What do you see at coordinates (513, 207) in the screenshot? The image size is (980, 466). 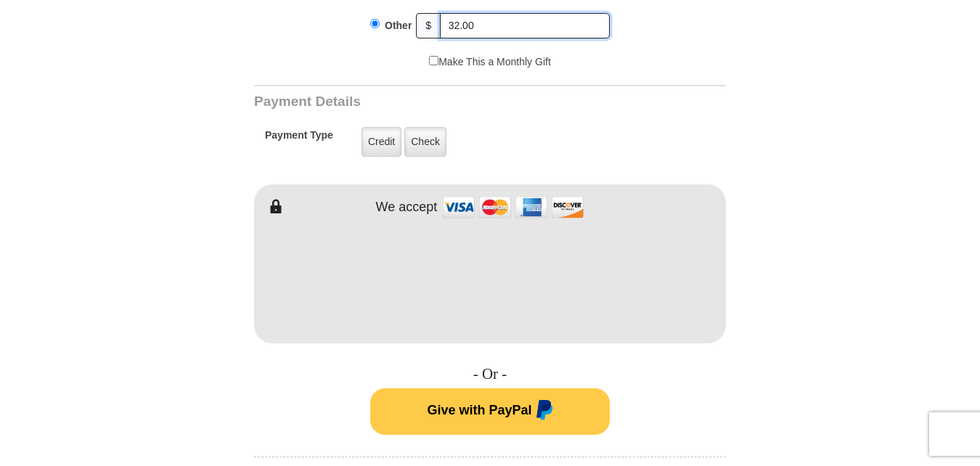 I see `img: credit cards accepted` at bounding box center [513, 207].